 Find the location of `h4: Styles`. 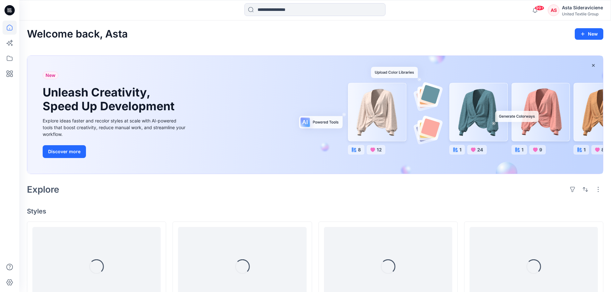

h4: Styles is located at coordinates (315, 211).